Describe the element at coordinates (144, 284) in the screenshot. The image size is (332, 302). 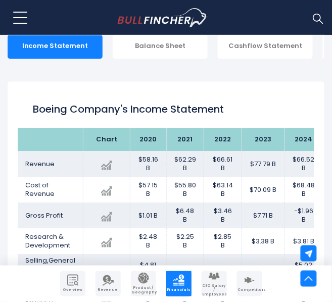
I see `a: Company Product/Geography` at that location.